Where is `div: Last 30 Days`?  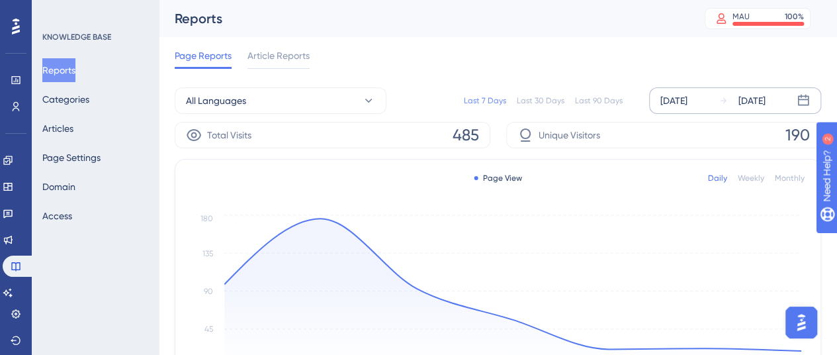
div: Last 30 Days is located at coordinates (541, 101).